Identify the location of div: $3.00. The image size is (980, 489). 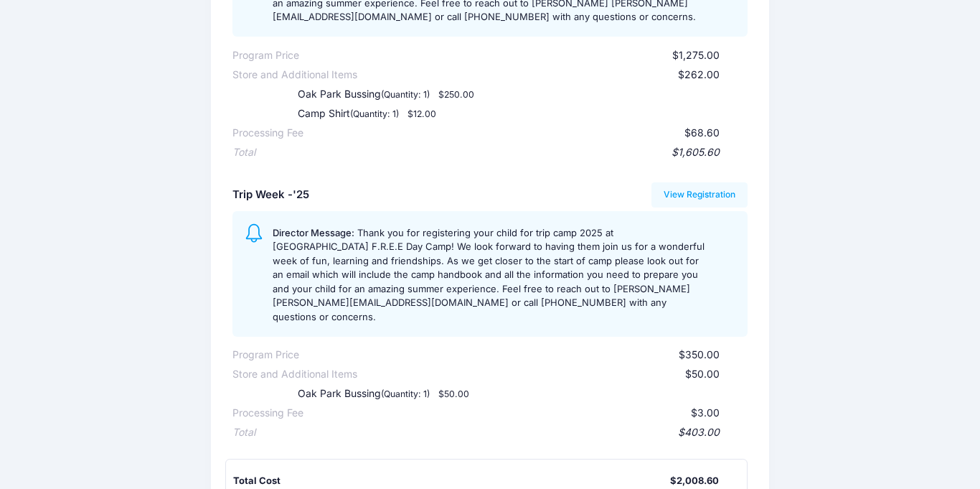
(511, 413).